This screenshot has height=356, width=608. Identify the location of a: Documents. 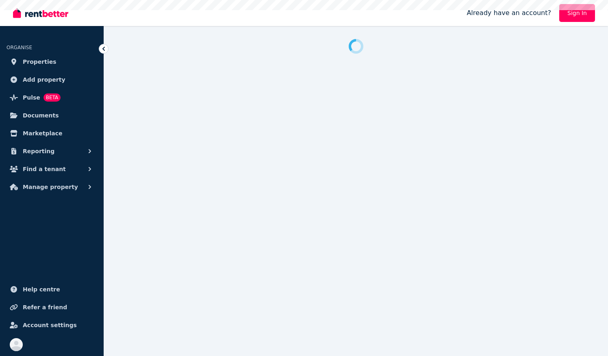
(52, 115).